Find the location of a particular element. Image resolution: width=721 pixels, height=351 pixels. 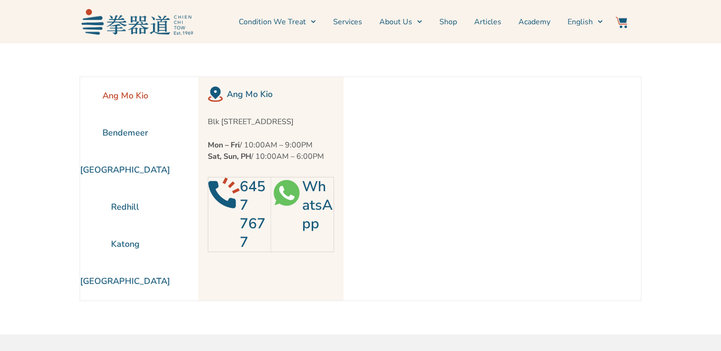

a: English is located at coordinates (585, 22).